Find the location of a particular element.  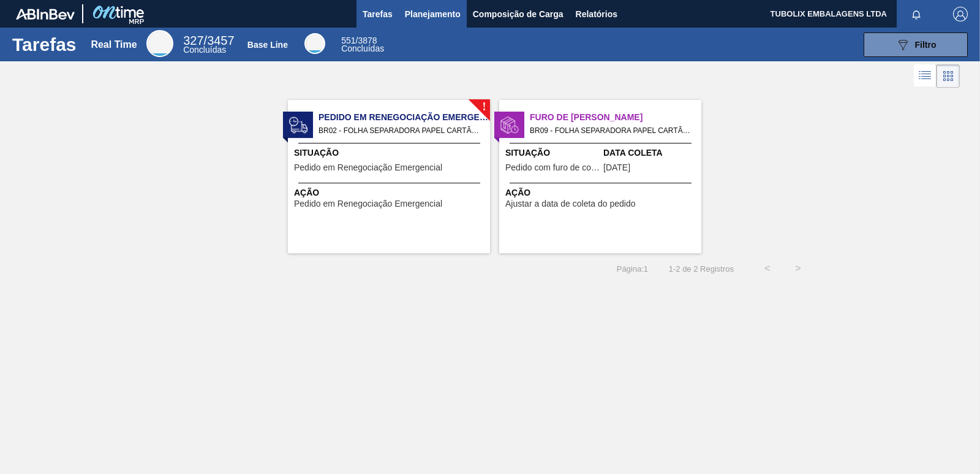

h1: Tarefas is located at coordinates (45, 45).